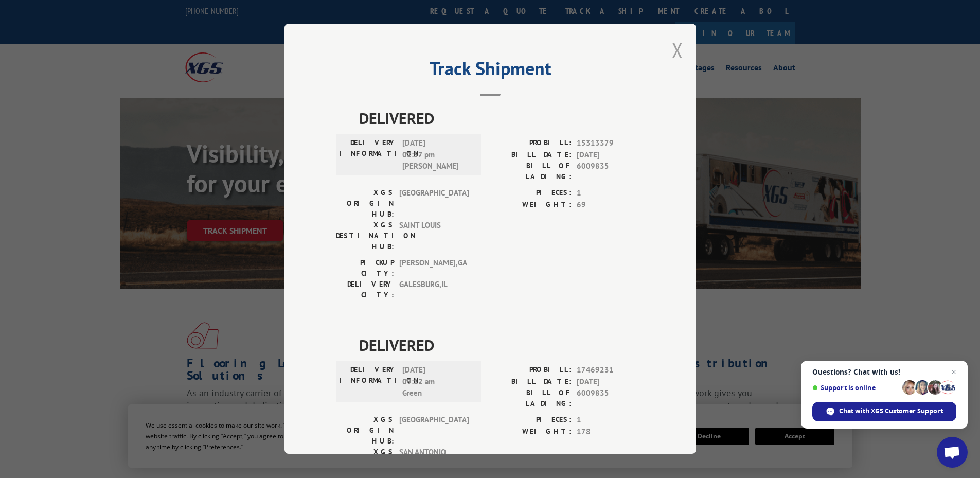 The height and width of the screenshot is (478, 980). What do you see at coordinates (433, 236) in the screenshot?
I see `span: SAINT LOUIS` at bounding box center [433, 236].